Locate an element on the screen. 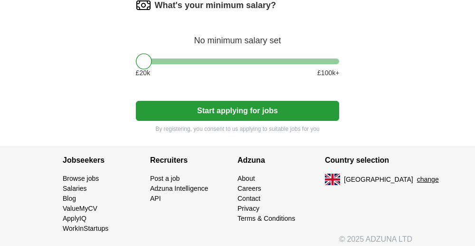 Image resolution: width=475 pixels, height=246 pixels. a: Post a job is located at coordinates (165, 178).